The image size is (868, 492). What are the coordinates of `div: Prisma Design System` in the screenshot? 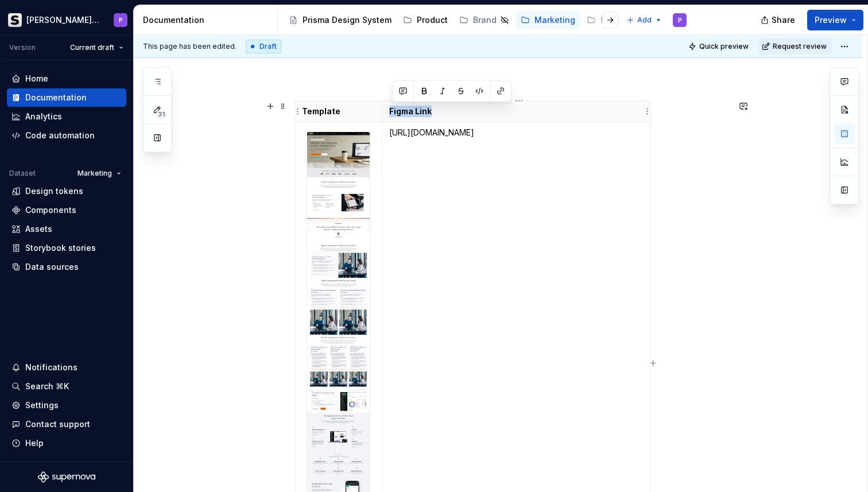 It's located at (347, 20).